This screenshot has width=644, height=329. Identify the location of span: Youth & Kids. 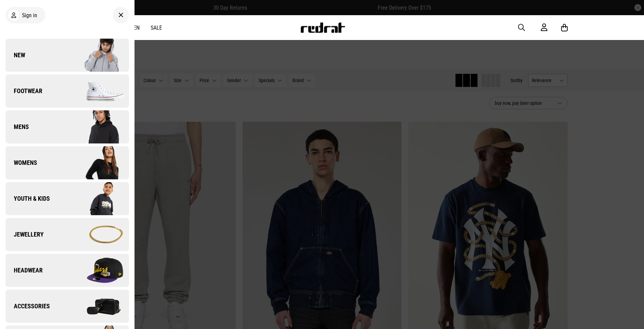
(28, 199).